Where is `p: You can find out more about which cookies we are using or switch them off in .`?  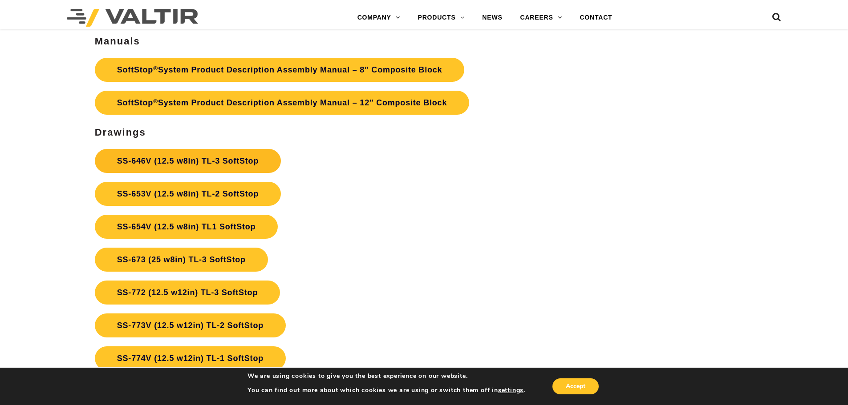
p: You can find out more about which cookies we are using or switch them off in . is located at coordinates (386, 391).